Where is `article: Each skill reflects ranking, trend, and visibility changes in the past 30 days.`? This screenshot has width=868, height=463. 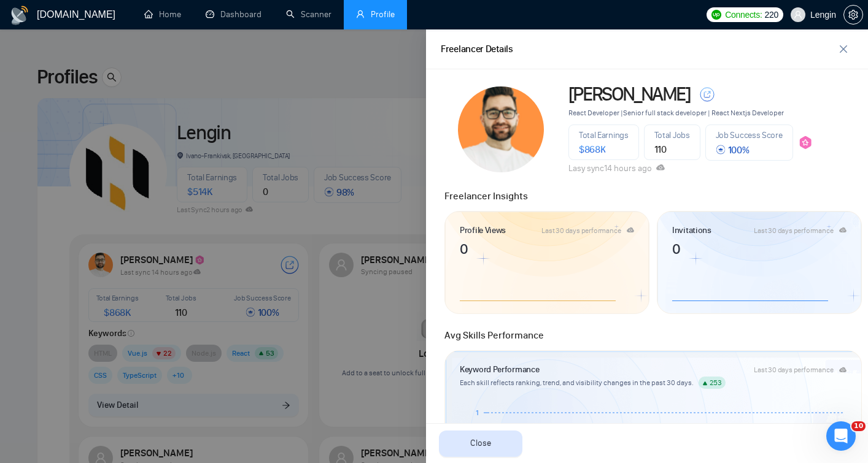 article: Each skill reflects ranking, trend, and visibility changes in the past 30 days. is located at coordinates (653, 383).